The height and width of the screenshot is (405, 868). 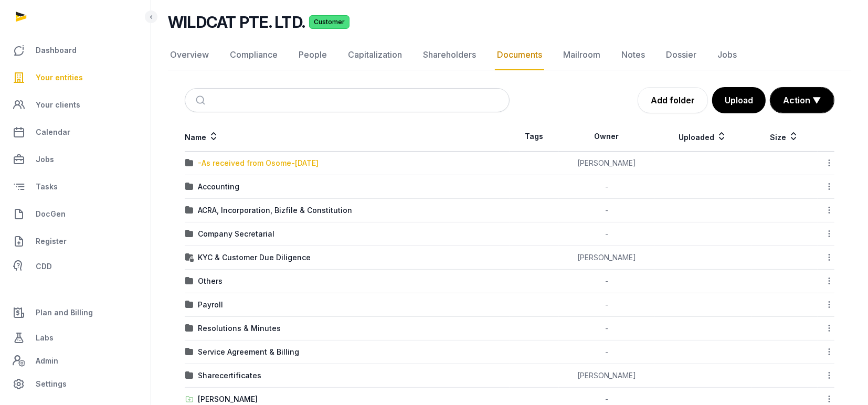 I want to click on h2: WILDCAT PTE. LTD., so click(x=236, y=22).